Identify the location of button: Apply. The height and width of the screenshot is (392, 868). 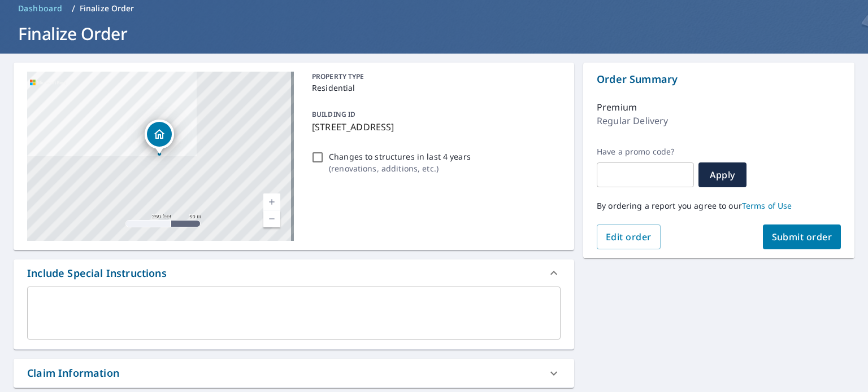
(722, 175).